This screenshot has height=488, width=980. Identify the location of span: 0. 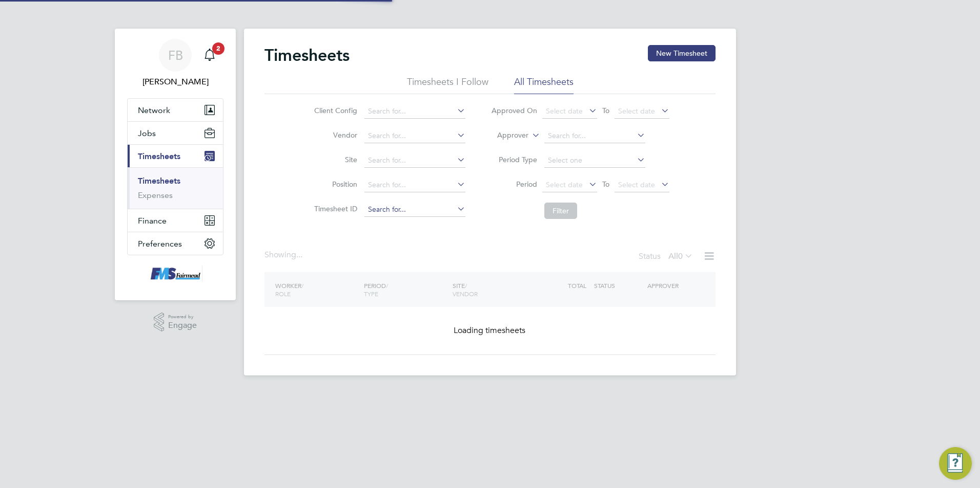
(680, 256).